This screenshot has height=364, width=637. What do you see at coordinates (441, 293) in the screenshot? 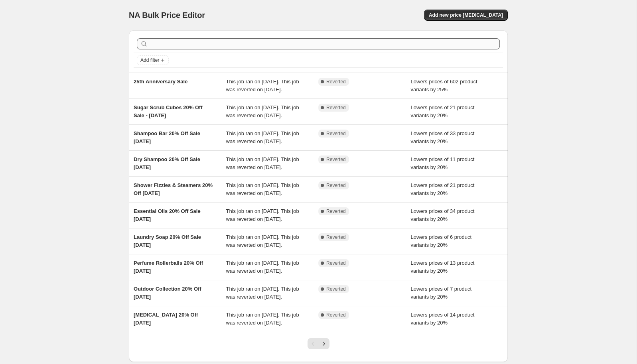
I see `span: Lowers prices of 7 product variants by 20%` at bounding box center [441, 293].